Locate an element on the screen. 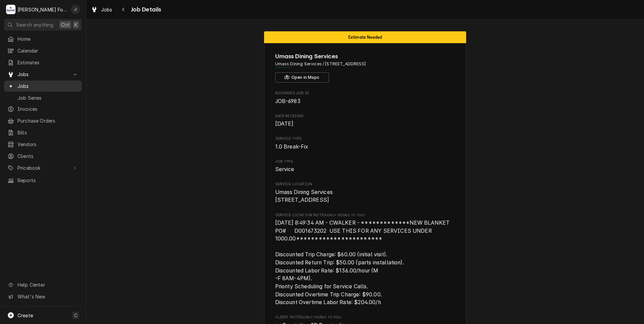  span: Name is located at coordinates (366, 56).